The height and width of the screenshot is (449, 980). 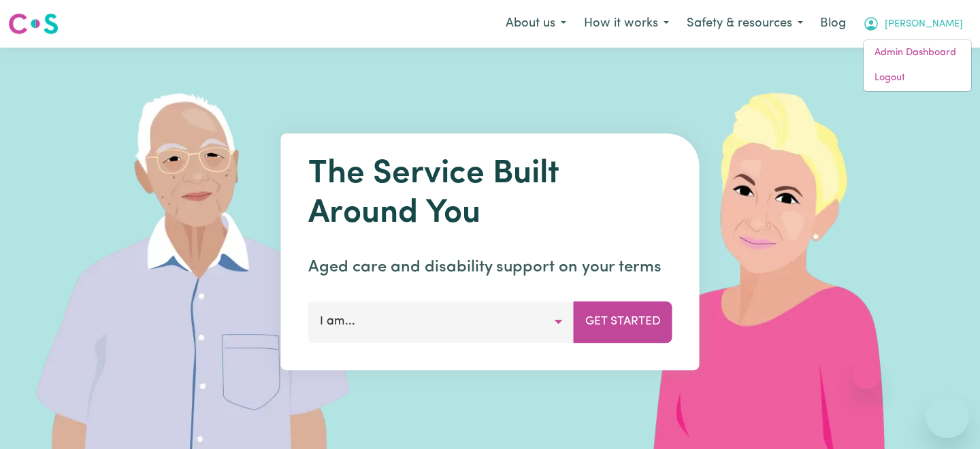 I want to click on button: How it works, so click(x=626, y=24).